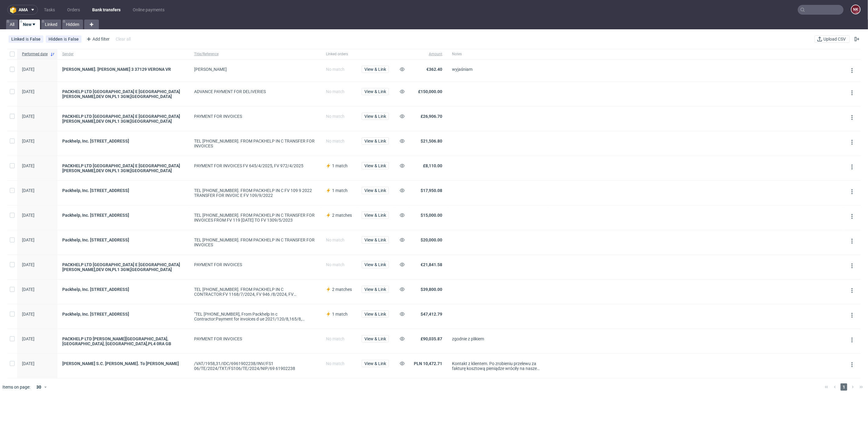 The width and height of the screenshot is (868, 431). Describe the element at coordinates (431, 314) in the screenshot. I see `span: $47,412.79` at that location.